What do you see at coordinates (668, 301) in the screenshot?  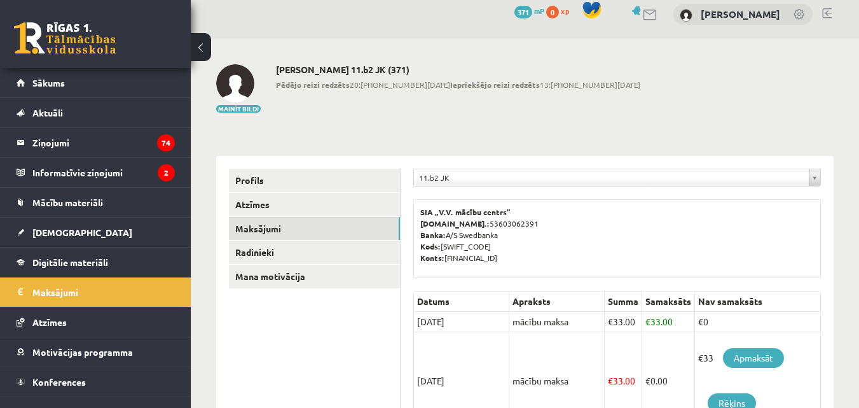 I see `th: Samaksāts` at bounding box center [668, 301].